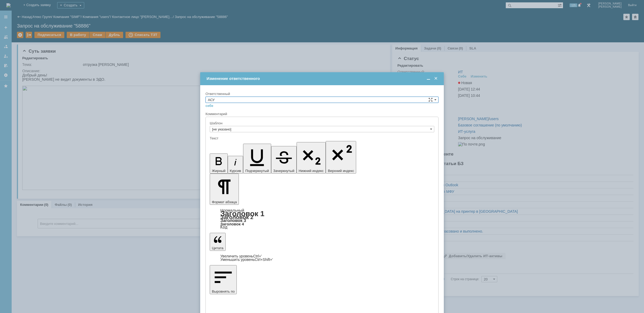 This screenshot has height=313, width=644. What do you see at coordinates (224, 227) in the screenshot?
I see `a: Код` at bounding box center [224, 227].